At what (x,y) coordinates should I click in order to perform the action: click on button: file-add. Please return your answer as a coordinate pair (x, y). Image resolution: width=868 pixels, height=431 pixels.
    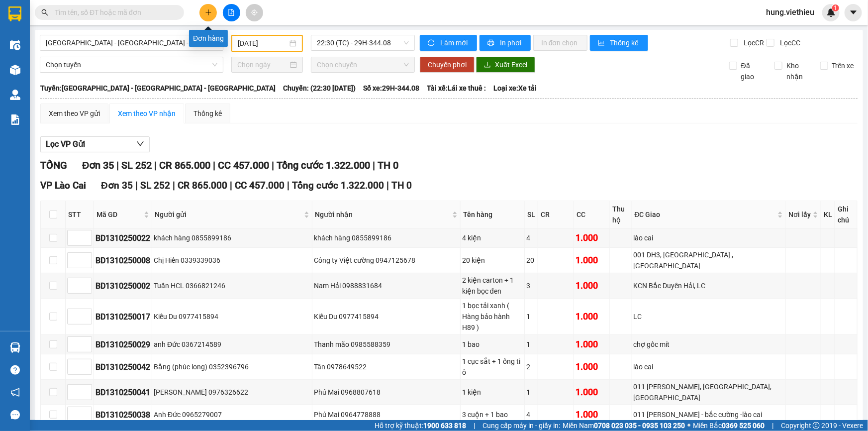
    Looking at the image, I should click on (231, 12).